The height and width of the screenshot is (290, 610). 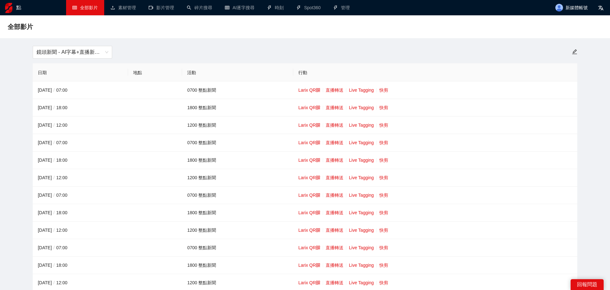 I want to click on font: 行動, so click(x=303, y=72).